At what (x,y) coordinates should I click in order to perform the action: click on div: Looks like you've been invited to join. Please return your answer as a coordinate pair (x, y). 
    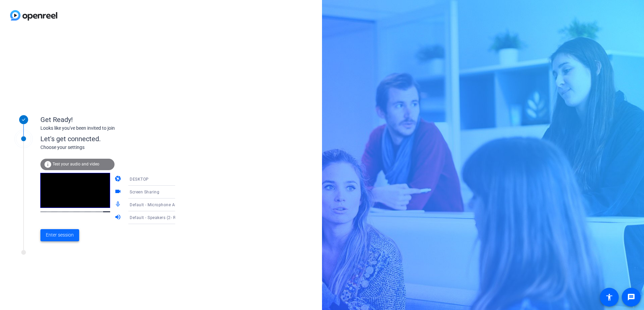
    Looking at the image, I should click on (108, 128).